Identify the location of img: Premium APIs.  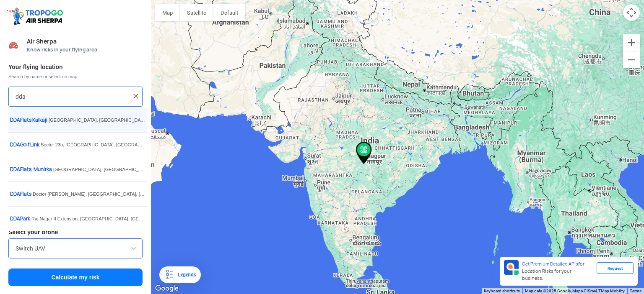
(511, 267).